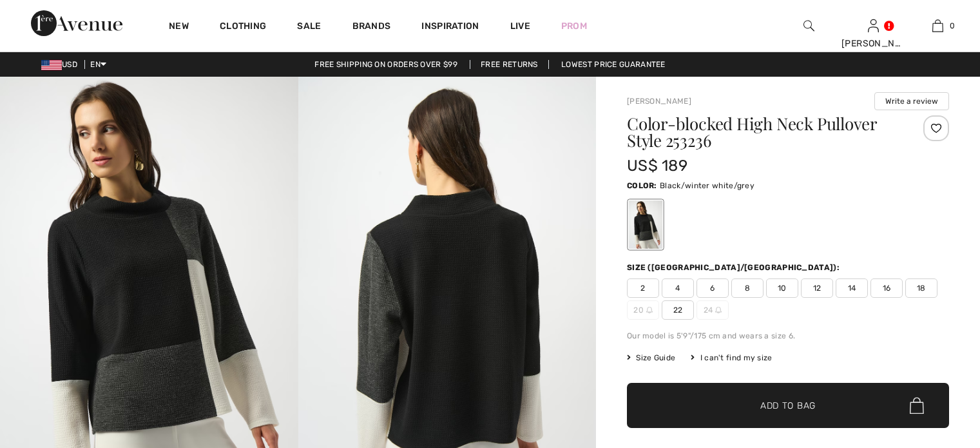  I want to click on a: Clothing, so click(243, 27).